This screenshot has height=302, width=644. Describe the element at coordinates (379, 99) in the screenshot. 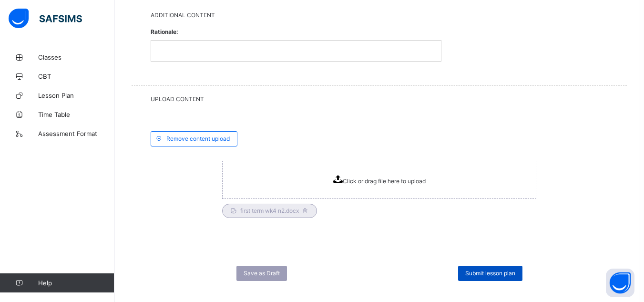

I see `span: UPLOAD CONTENT` at that location.